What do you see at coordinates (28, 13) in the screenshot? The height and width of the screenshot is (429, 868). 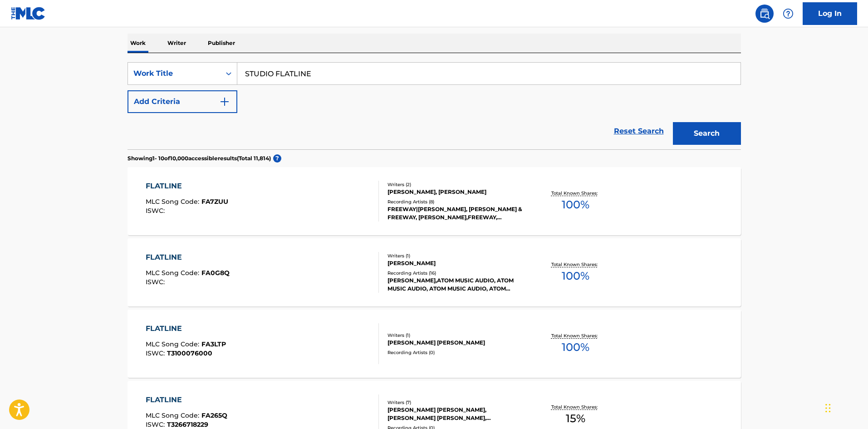 I see `img: MLC Logo` at bounding box center [28, 13].